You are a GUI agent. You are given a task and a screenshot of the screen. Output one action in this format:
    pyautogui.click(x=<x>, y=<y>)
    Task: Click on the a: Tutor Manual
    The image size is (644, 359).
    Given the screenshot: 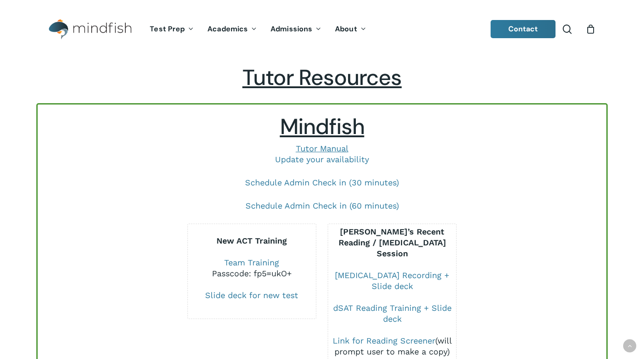 What is the action you would take?
    pyautogui.click(x=322, y=148)
    